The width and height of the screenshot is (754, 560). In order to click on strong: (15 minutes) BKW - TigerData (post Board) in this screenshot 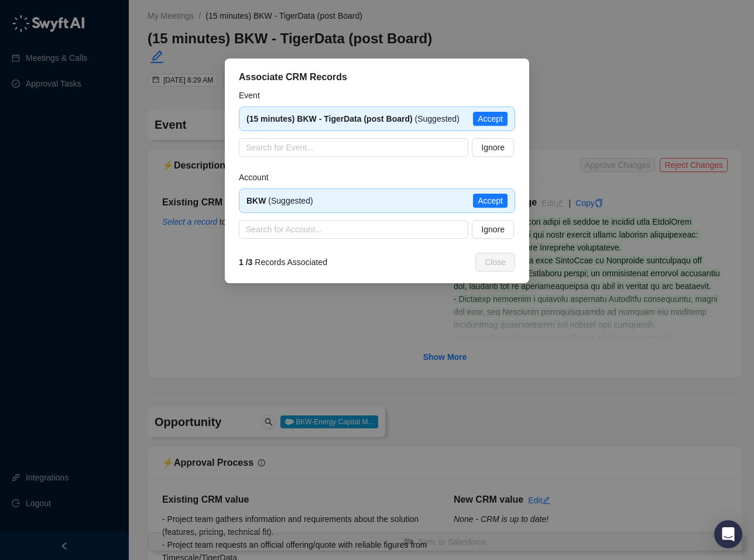, I will do `click(330, 118)`.